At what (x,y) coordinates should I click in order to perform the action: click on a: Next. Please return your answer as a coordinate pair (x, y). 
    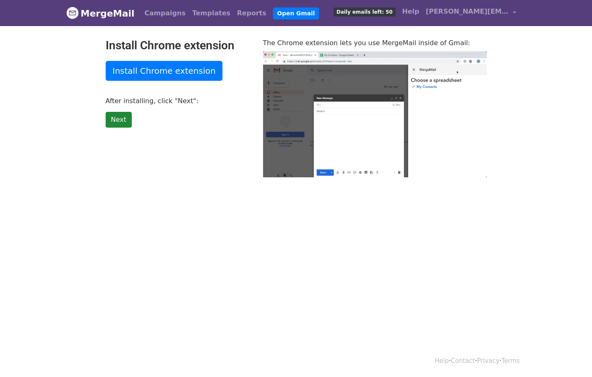
    Looking at the image, I should click on (119, 120).